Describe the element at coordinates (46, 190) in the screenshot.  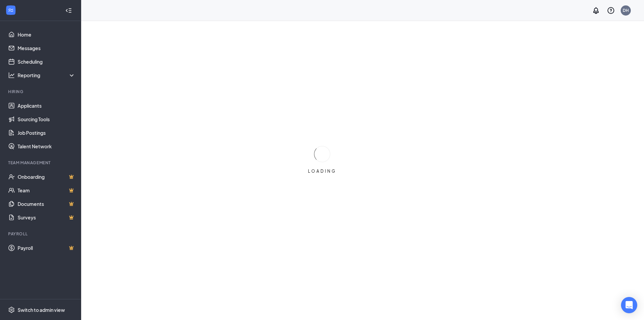
I see `a: TeamCrown` at that location.